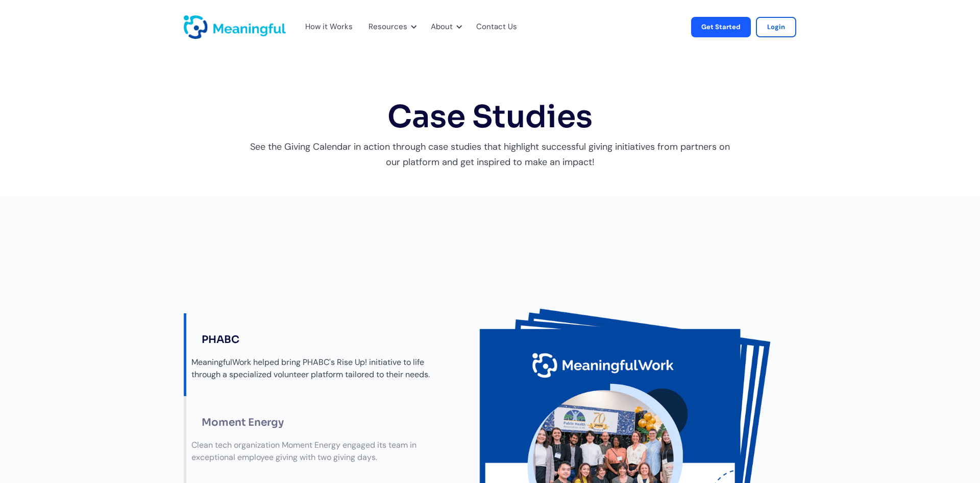  Describe the element at coordinates (196, 27) in the screenshot. I see `a: home` at that location.